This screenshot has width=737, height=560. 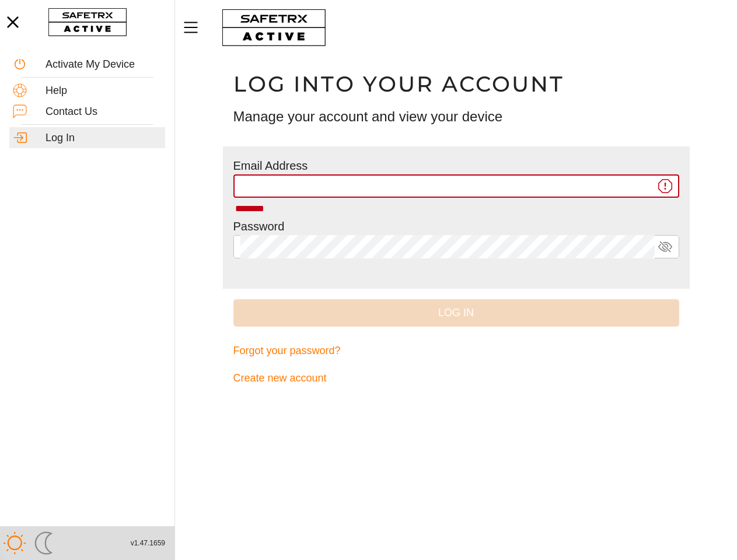 What do you see at coordinates (103, 91) in the screenshot?
I see `div: Help` at bounding box center [103, 91].